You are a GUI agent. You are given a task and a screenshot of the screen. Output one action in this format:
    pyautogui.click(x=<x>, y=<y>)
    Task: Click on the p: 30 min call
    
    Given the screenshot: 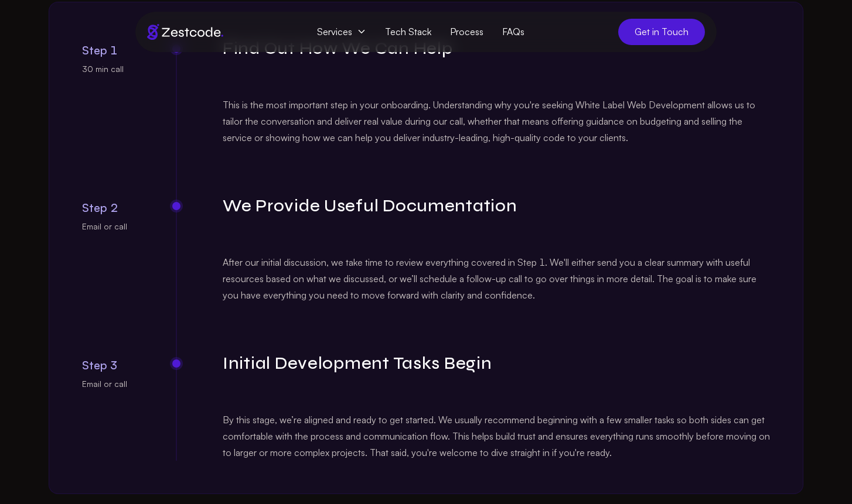 What is the action you would take?
    pyautogui.click(x=110, y=69)
    